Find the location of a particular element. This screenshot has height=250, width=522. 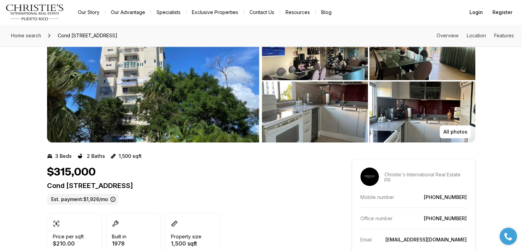

p: All photos is located at coordinates (455, 132).